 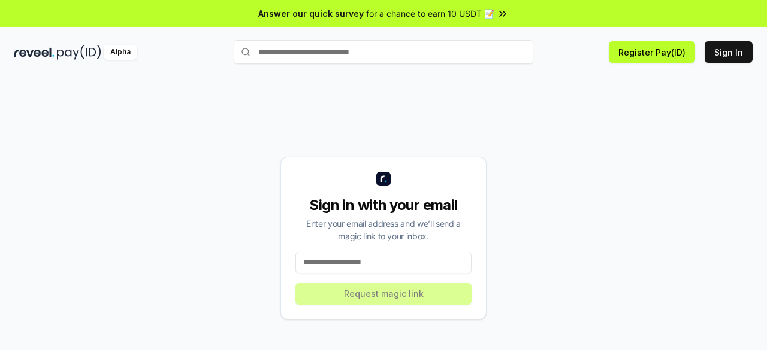 I want to click on button: Sign In, so click(x=728, y=52).